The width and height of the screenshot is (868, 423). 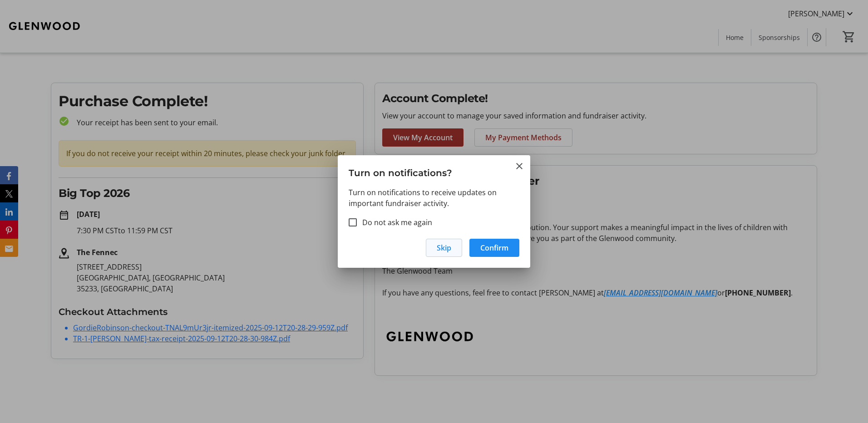 What do you see at coordinates (434, 198) in the screenshot?
I see `p: Turn on notifications to receive updates on important fundraiser activity.` at bounding box center [434, 198].